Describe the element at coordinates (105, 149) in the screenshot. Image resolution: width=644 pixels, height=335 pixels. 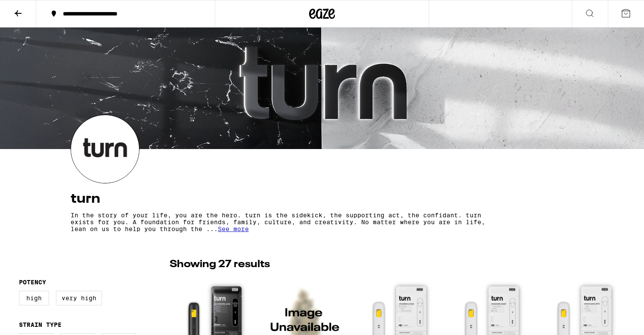
I see `img: turn logo` at that location.